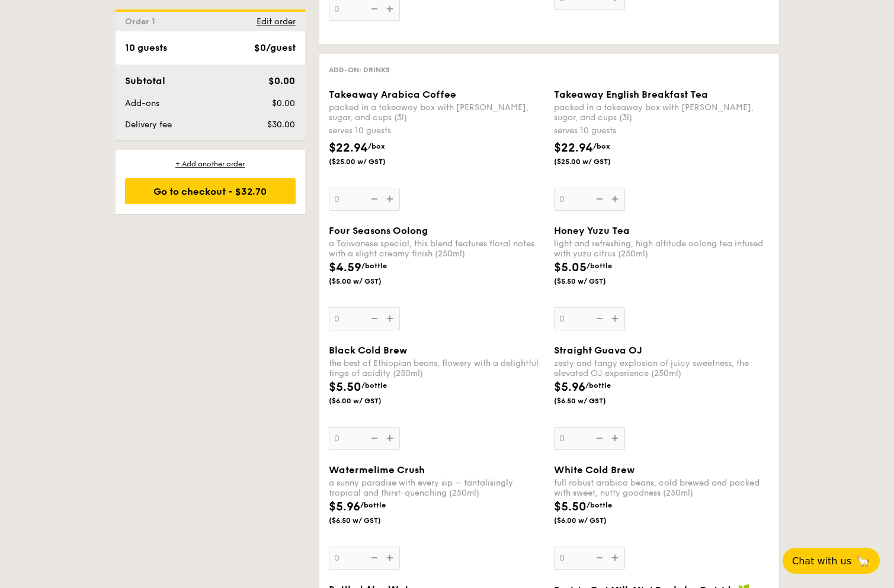 The image size is (894, 588). I want to click on span: Edit order, so click(276, 21).